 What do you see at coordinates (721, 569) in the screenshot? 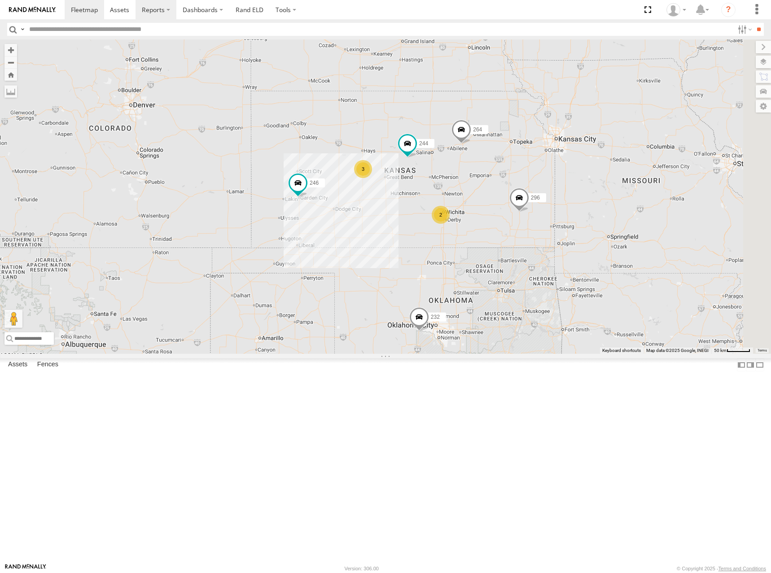
I see `div: © Copyright 2025 -` at bounding box center [721, 569].